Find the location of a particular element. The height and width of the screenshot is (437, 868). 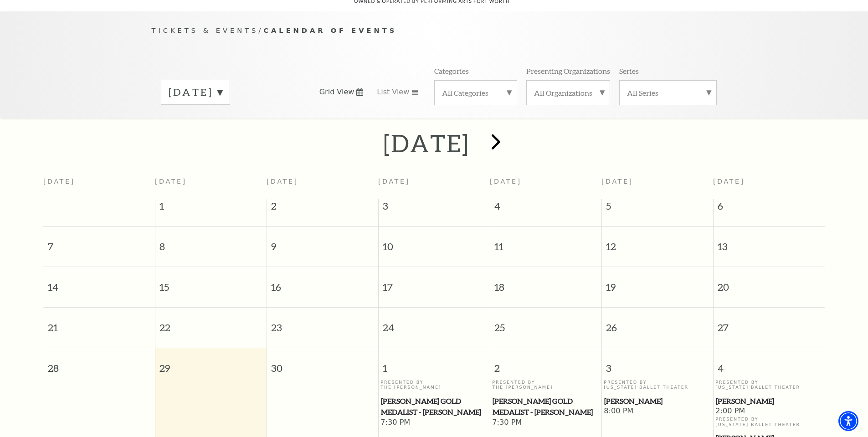

p: Series is located at coordinates (629, 71).